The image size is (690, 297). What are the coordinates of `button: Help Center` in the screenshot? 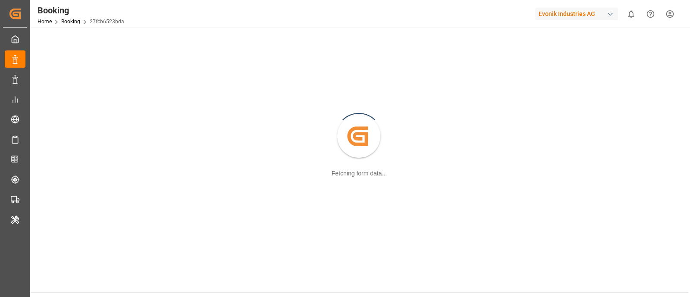 It's located at (650, 14).